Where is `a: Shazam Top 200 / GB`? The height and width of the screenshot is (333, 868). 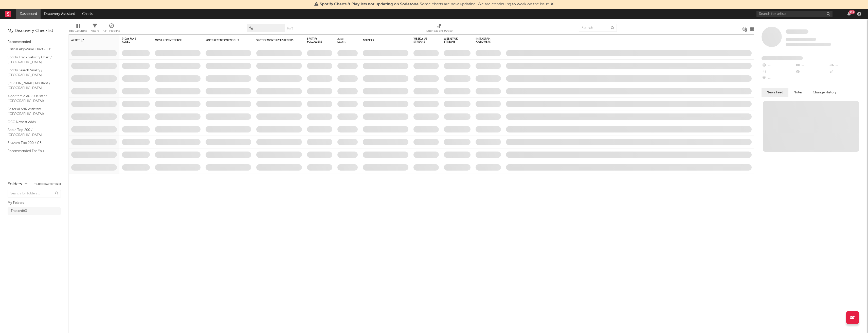 a: Shazam Top 200 / GB is located at coordinates (31, 143).